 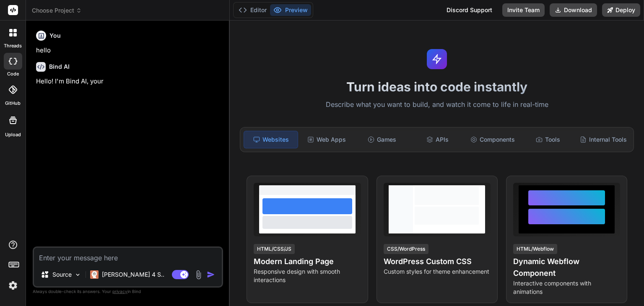 I want to click on label: threads, so click(x=13, y=45).